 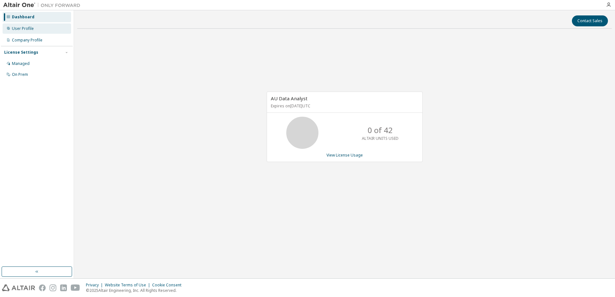 What do you see at coordinates (23, 29) in the screenshot?
I see `div: User Profile` at bounding box center [23, 29].